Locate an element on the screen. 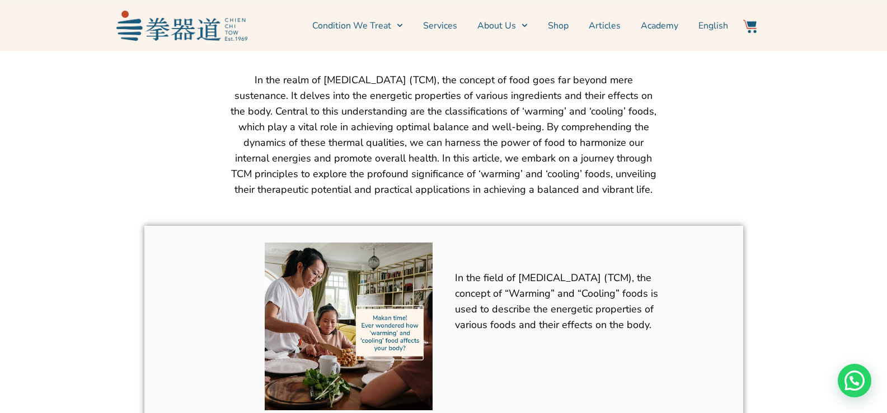  a: Academy is located at coordinates (659, 26).